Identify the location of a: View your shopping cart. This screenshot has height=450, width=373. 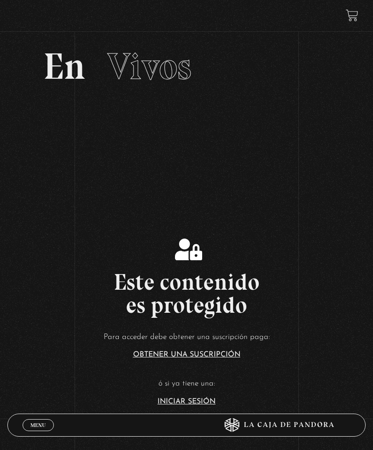
(352, 15).